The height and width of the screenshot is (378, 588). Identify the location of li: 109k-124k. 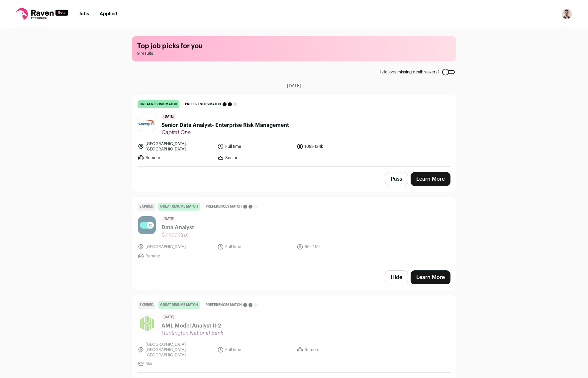
(335, 146).